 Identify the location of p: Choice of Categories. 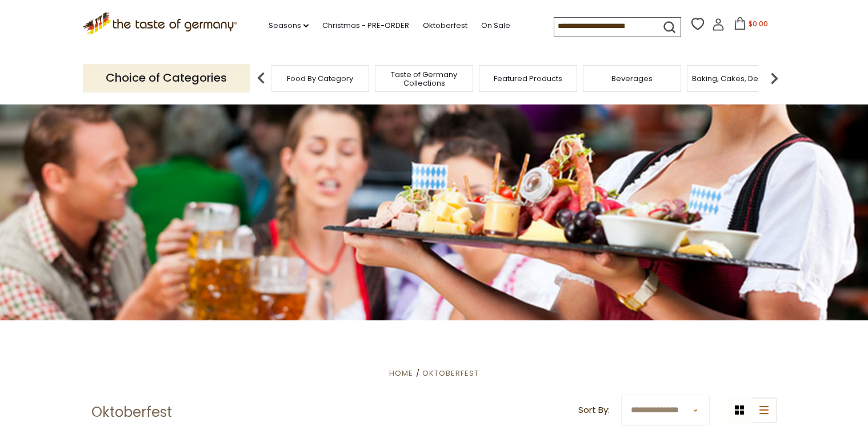
(166, 78).